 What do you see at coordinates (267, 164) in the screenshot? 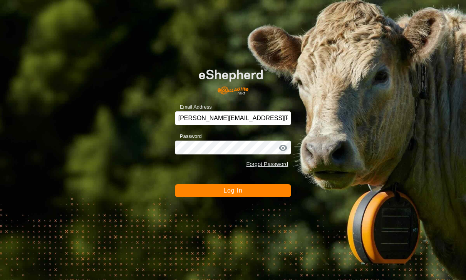
I see `a: Forgot Password` at bounding box center [267, 164].